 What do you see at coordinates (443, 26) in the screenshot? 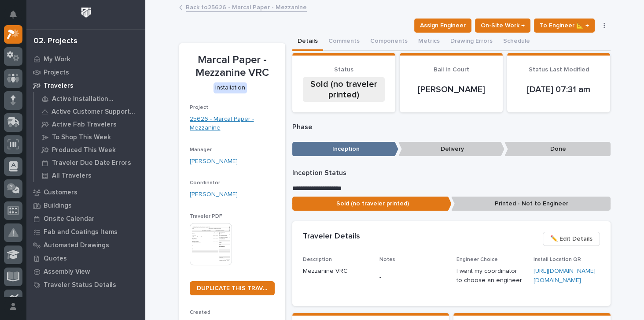
I see `span: Assign Engineer` at bounding box center [443, 26].